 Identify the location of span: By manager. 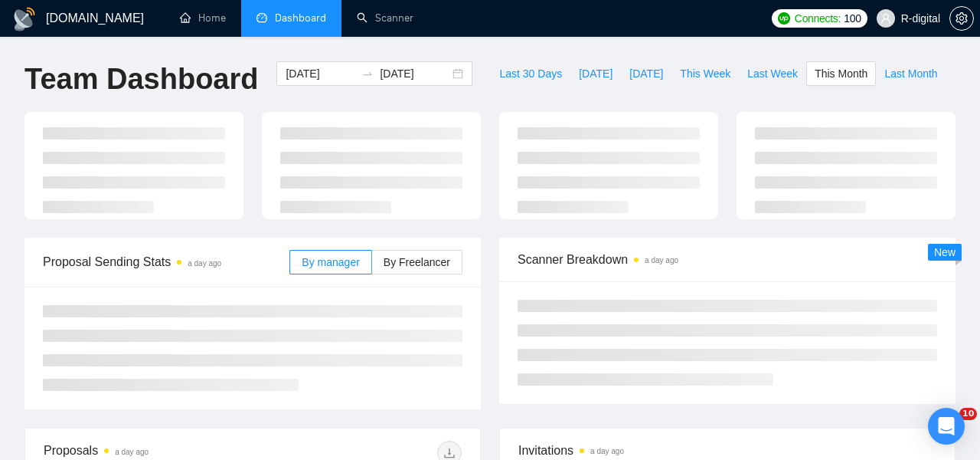
(330, 262).